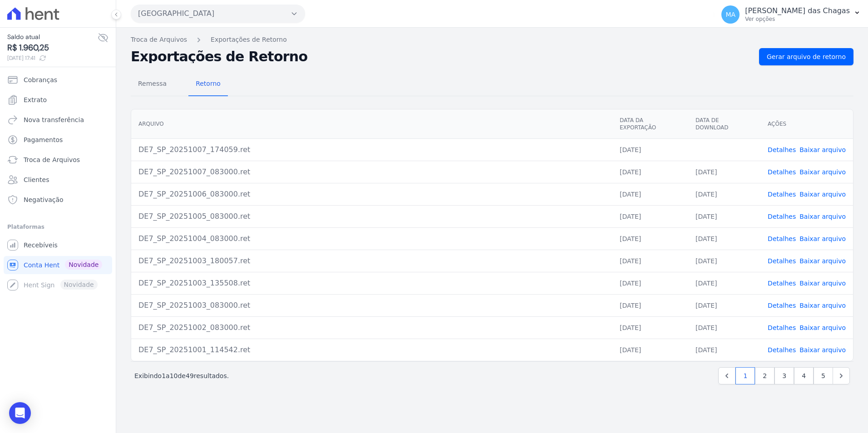 This screenshot has width=868, height=433. Describe the element at coordinates (58, 227) in the screenshot. I see `div: Plataformas` at that location.